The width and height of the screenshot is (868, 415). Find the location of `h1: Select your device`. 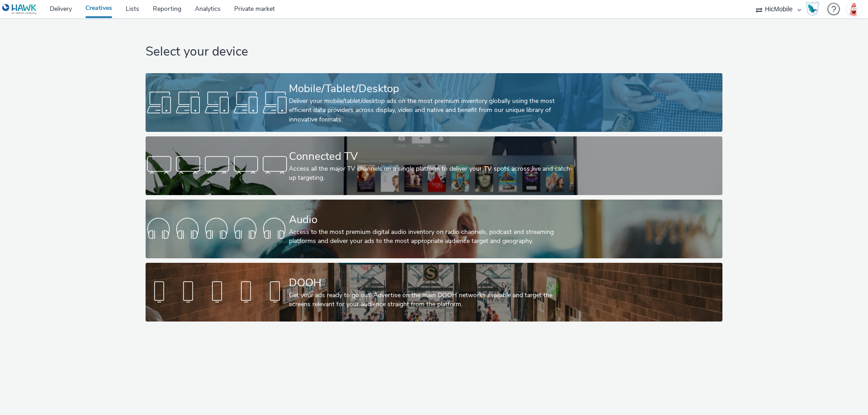

h1: Select your device is located at coordinates (434, 52).